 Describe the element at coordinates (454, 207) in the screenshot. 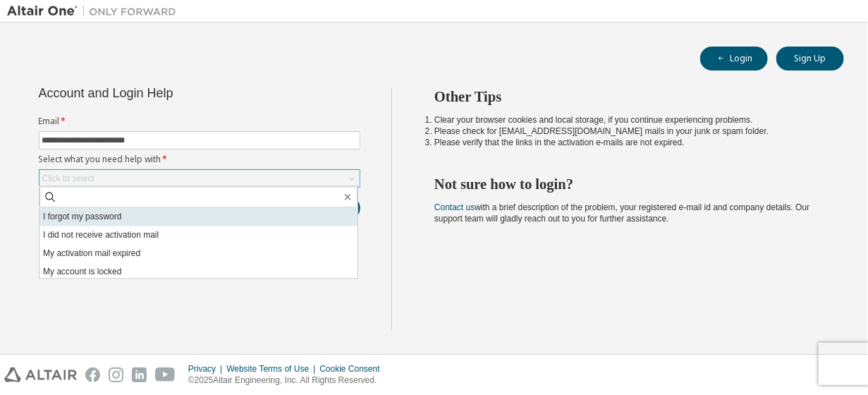

I see `a: Contact us` at that location.